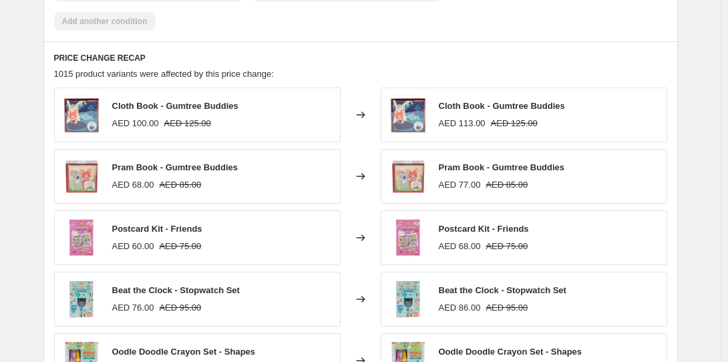 The width and height of the screenshot is (728, 362). Describe the element at coordinates (462, 123) in the screenshot. I see `div: AED 113.00` at that location.